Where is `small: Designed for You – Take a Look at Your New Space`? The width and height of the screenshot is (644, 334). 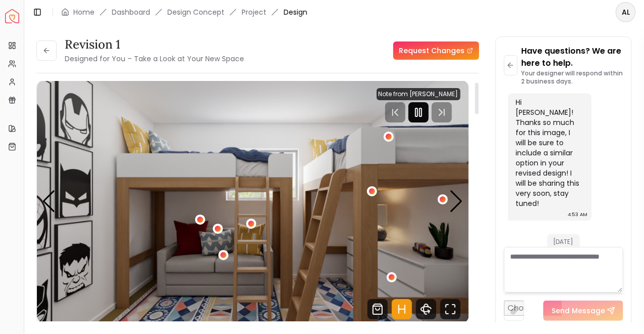 small: Designed for You – Take a Look at Your New Space is located at coordinates (154, 58).